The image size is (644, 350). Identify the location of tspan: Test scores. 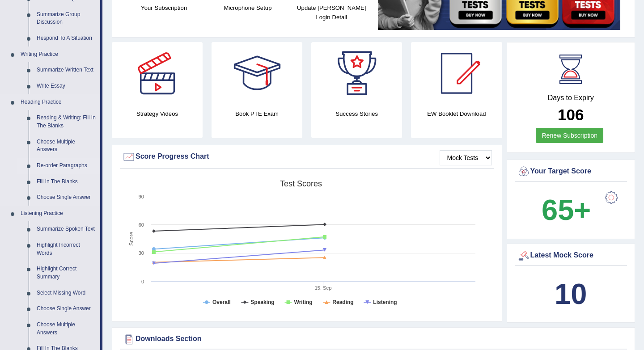
(301, 184).